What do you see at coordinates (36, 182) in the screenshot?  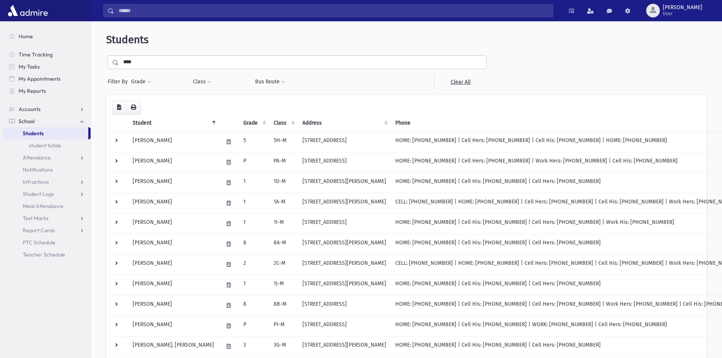 I see `span: Infractions` at bounding box center [36, 182].